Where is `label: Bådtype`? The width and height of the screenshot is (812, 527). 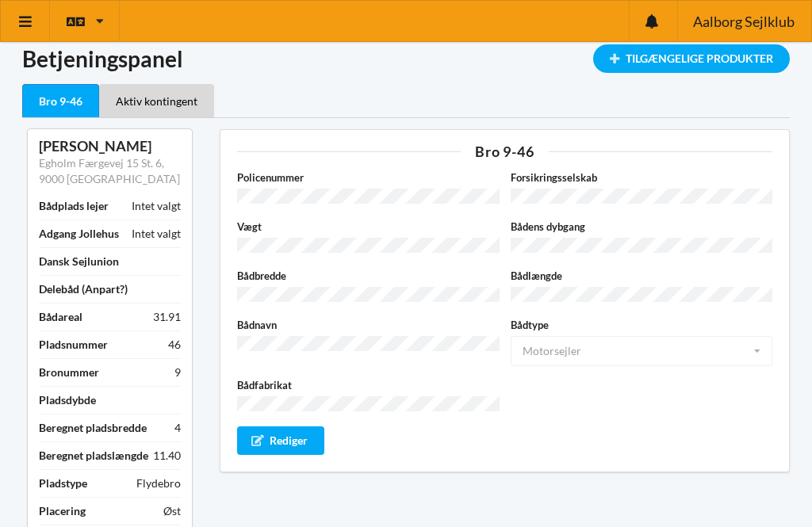
label: Bådtype is located at coordinates (642, 325).